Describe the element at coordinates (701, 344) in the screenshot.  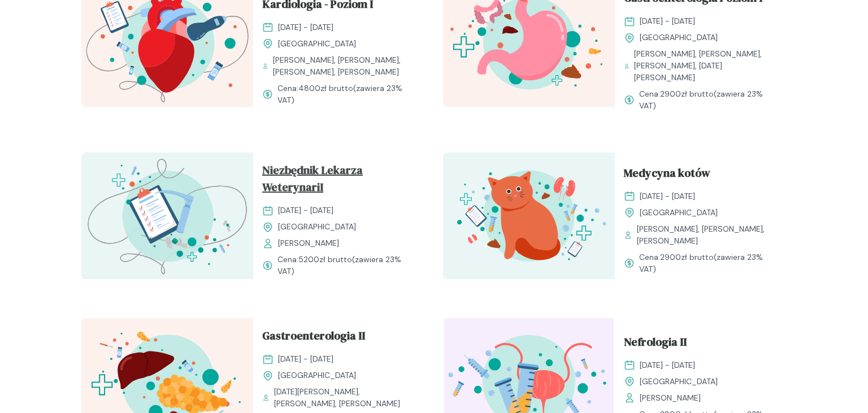
I see `a: Nefrologia II` at that location.